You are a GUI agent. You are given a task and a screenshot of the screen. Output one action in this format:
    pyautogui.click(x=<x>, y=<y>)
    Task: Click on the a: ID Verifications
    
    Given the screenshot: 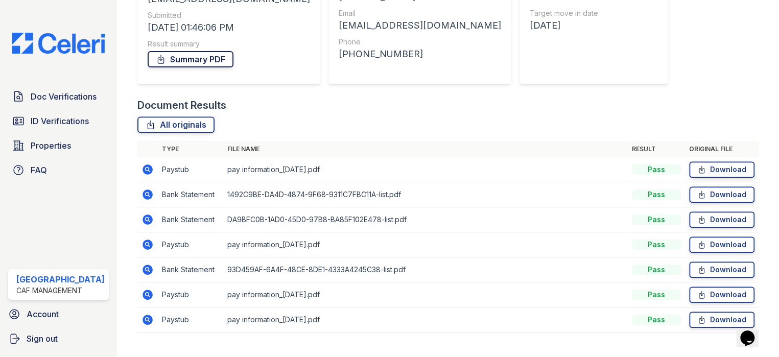 What is the action you would take?
    pyautogui.click(x=58, y=121)
    